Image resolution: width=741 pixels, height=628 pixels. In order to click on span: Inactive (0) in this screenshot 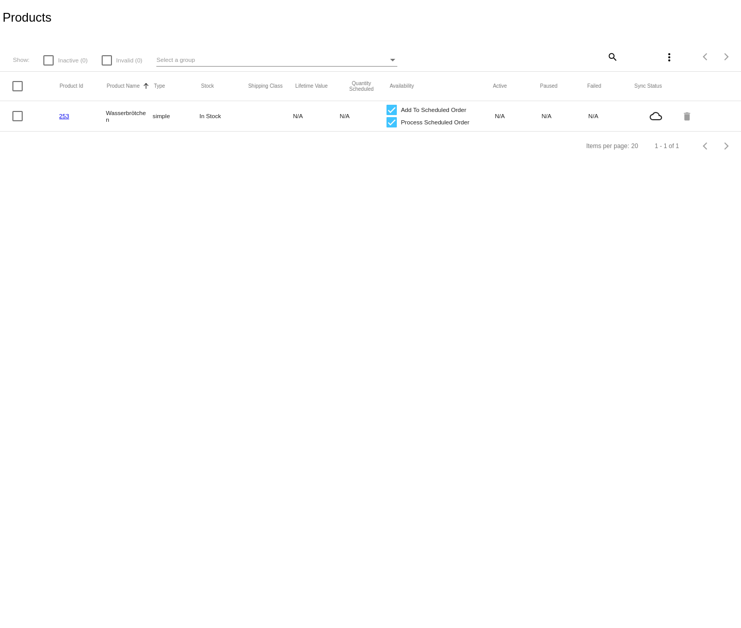, I will do `click(72, 60)`.